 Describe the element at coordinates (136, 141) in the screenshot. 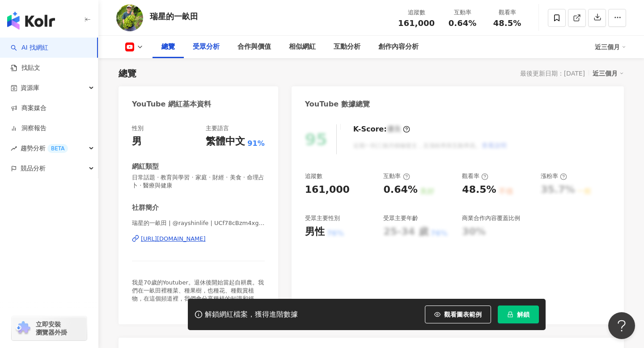

I see `div: 男` at that location.